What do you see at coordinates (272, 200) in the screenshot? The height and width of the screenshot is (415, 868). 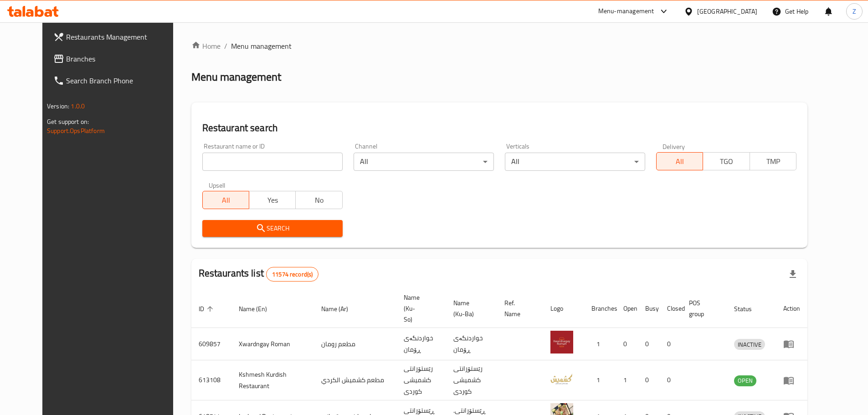 I see `button: Yes` at bounding box center [272, 200].